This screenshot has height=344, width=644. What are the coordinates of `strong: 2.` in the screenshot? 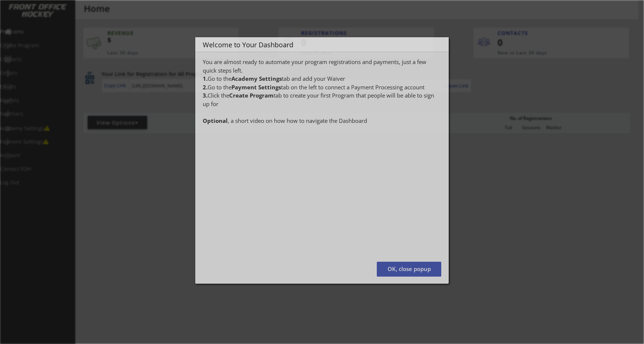 It's located at (205, 87).